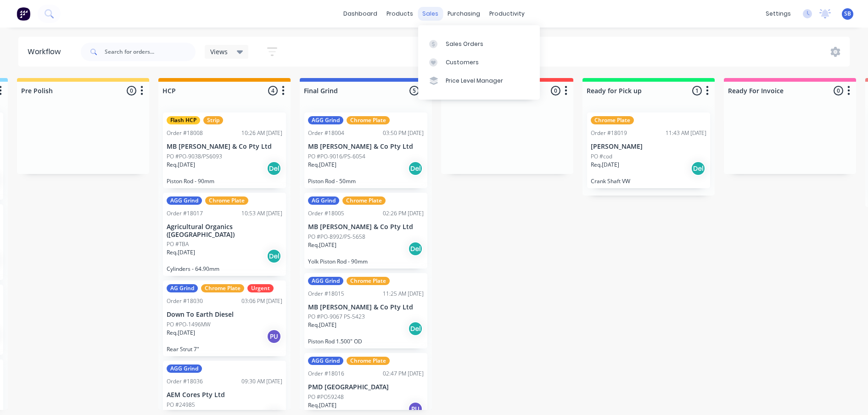 This screenshot has width=868, height=415. What do you see at coordinates (507, 14) in the screenshot?
I see `div: productivity` at bounding box center [507, 14].